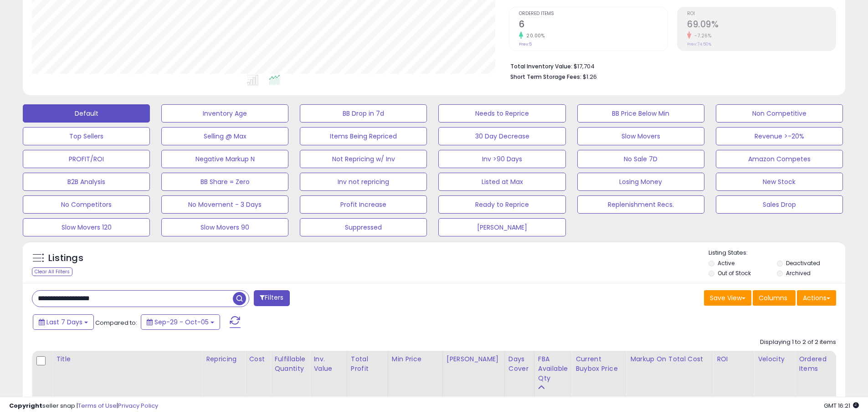  What do you see at coordinates (534, 36) in the screenshot?
I see `small: 20.00%` at bounding box center [534, 36].